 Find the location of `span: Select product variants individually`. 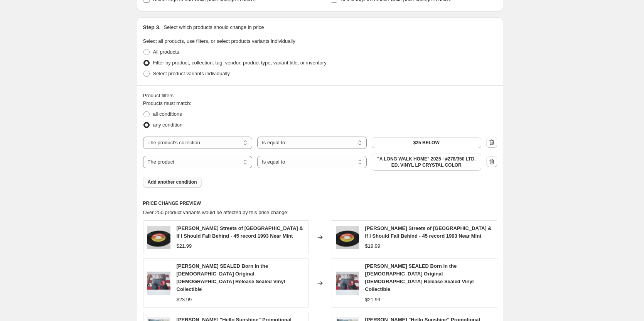

span: Select product variants individually is located at coordinates (191, 73).